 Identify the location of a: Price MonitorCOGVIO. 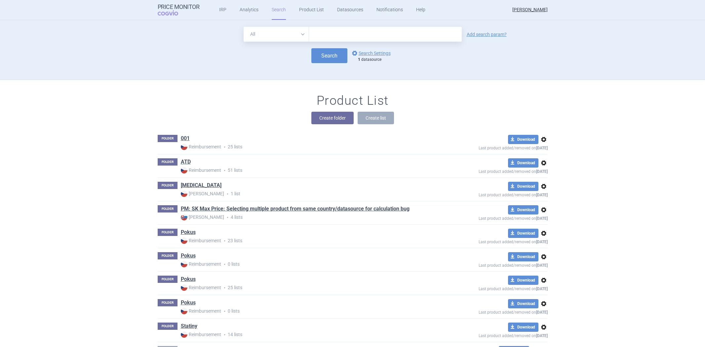
(179, 10).